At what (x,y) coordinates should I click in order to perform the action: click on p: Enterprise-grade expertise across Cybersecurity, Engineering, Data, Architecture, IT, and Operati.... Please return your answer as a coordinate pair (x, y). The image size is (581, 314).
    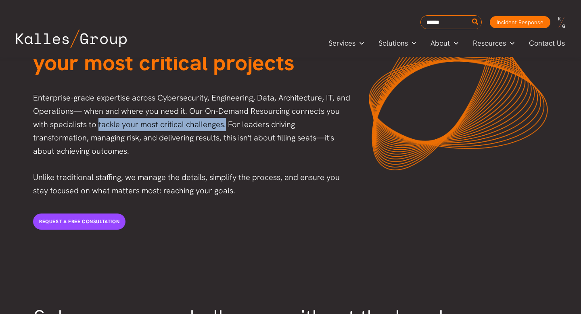
    Looking at the image, I should click on (193, 124).